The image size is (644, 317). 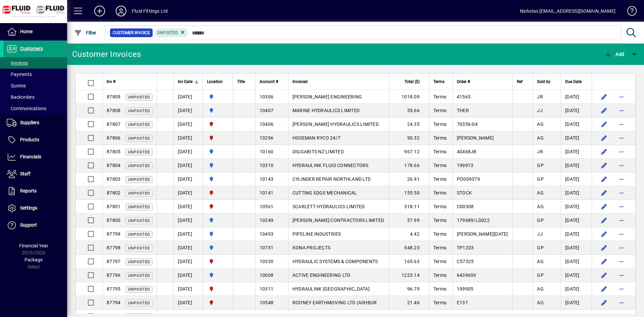 I want to click on td: 155.50, so click(x=409, y=193).